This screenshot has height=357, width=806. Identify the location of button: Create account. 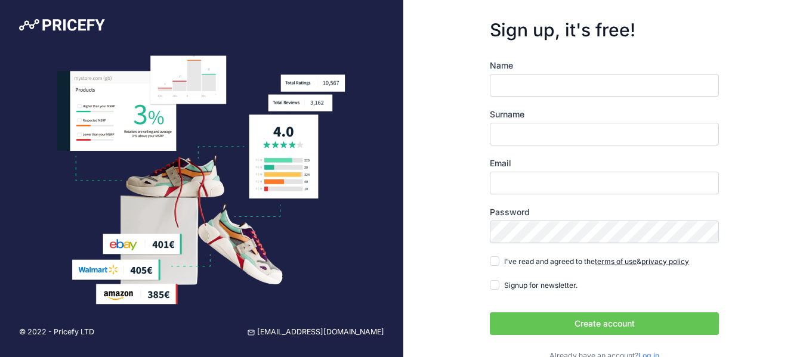
(604, 324).